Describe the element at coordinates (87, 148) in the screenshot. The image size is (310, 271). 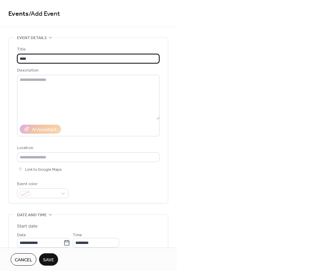
I see `div: Location` at that location.